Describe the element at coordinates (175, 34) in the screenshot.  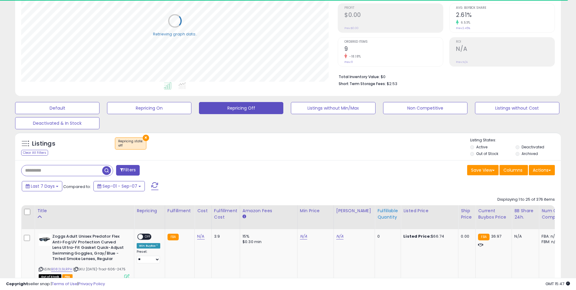
I see `div: Retrieving graph data..` at that location.